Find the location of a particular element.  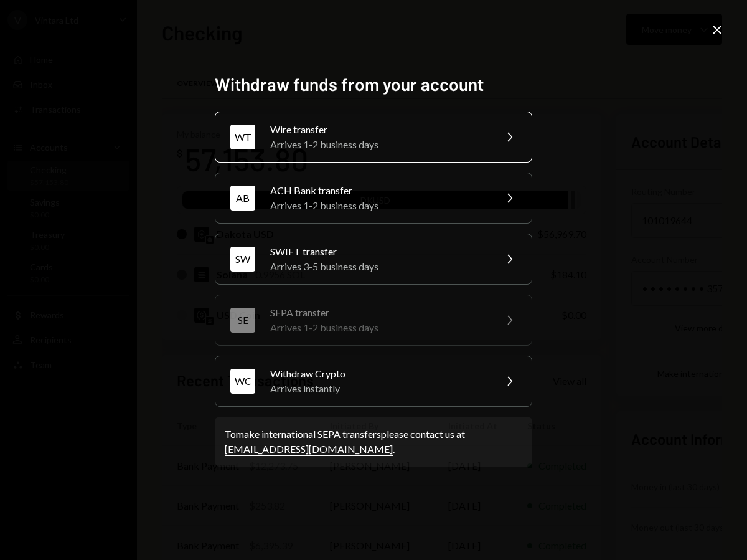

button: SWSWIFT transferArrives 3-5 business days is located at coordinates (374, 259).